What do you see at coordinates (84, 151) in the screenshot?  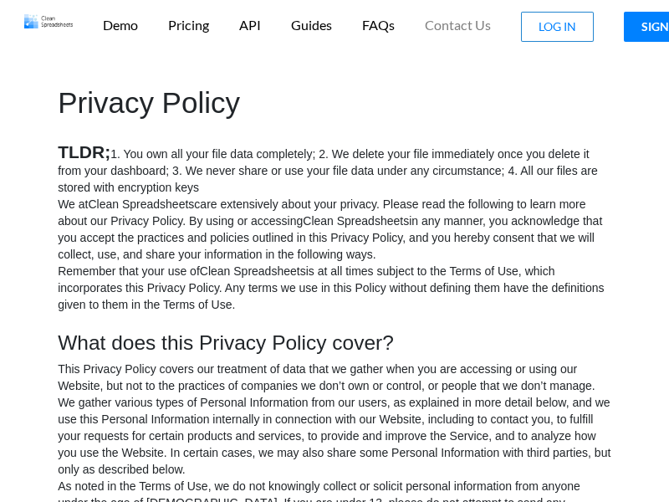 I see `span: TLDR;` at bounding box center [84, 151].